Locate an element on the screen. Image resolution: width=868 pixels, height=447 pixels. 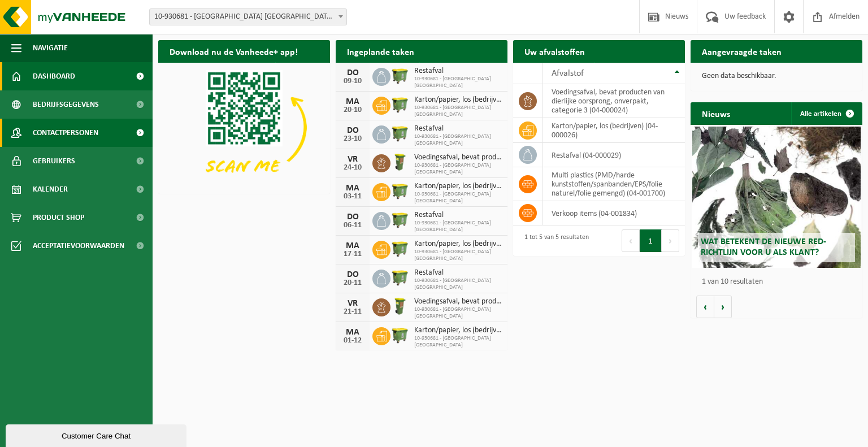
div: 21-11 is located at coordinates (353, 312).